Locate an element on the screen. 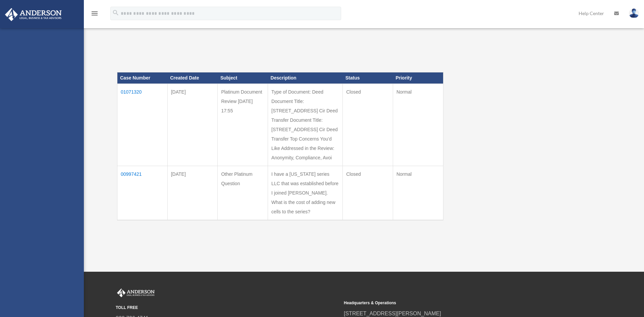 This screenshot has height=317, width=644. small: Headquarters & Operations is located at coordinates (455, 303).